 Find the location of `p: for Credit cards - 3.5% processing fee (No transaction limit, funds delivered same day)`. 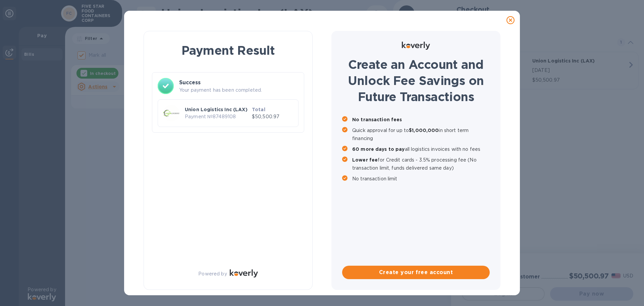

p: for Credit cards - 3.5% processing fee (No transaction limit, funds delivered same day) is located at coordinates (421, 164).